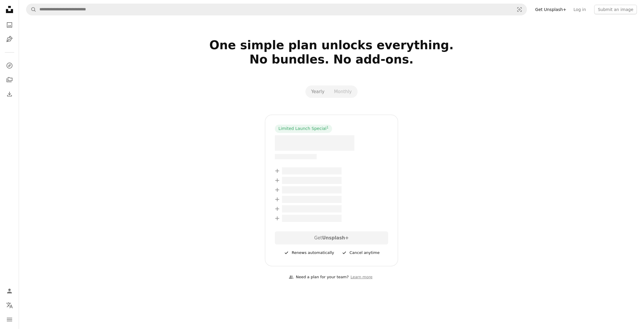 The width and height of the screenshot is (644, 329). Describe the element at coordinates (10, 39) in the screenshot. I see `a: Illustrations` at that location.